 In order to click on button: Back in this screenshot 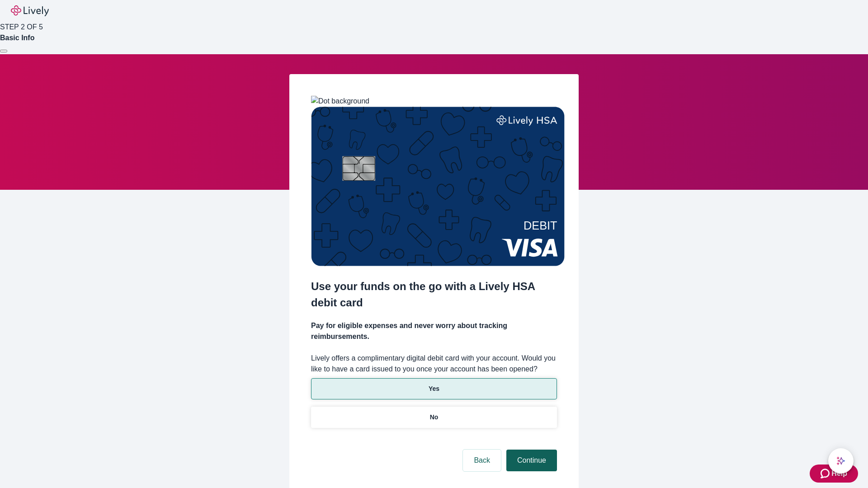, I will do `click(482, 460)`.